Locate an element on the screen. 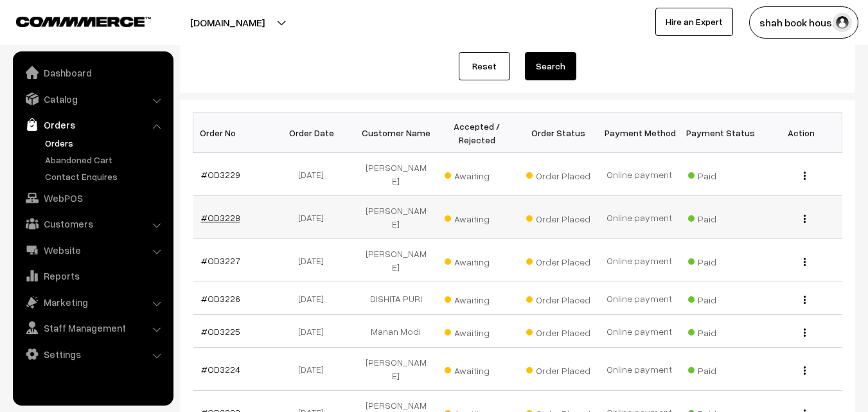 The height and width of the screenshot is (412, 868). a: #OD3229 is located at coordinates (221, 174).